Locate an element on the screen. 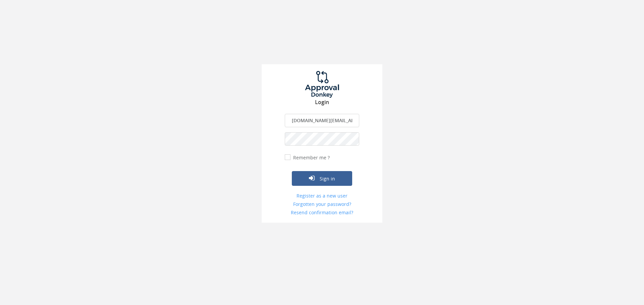 This screenshot has height=305, width=644. label: Remember me ? is located at coordinates (311, 158).